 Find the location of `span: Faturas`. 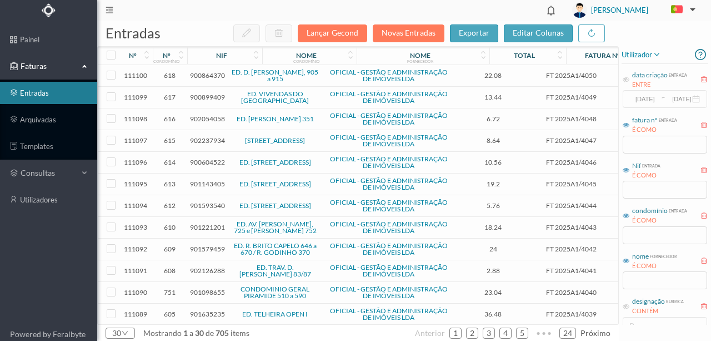

span: Faturas is located at coordinates (48, 66).